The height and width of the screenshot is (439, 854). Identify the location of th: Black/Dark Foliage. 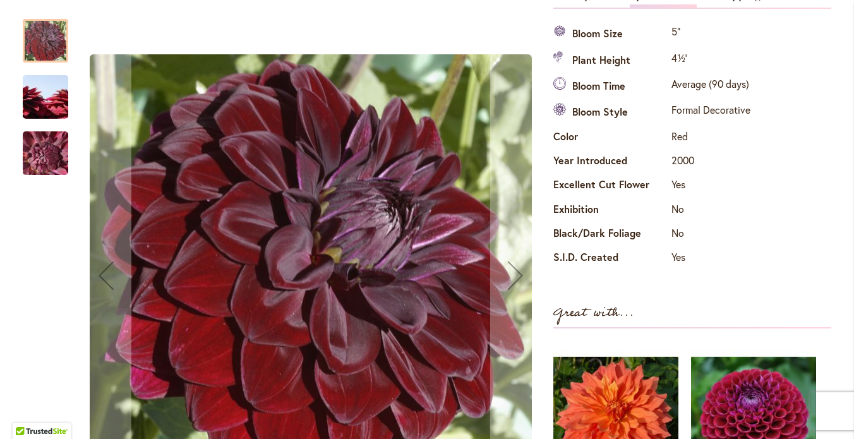
(611, 235).